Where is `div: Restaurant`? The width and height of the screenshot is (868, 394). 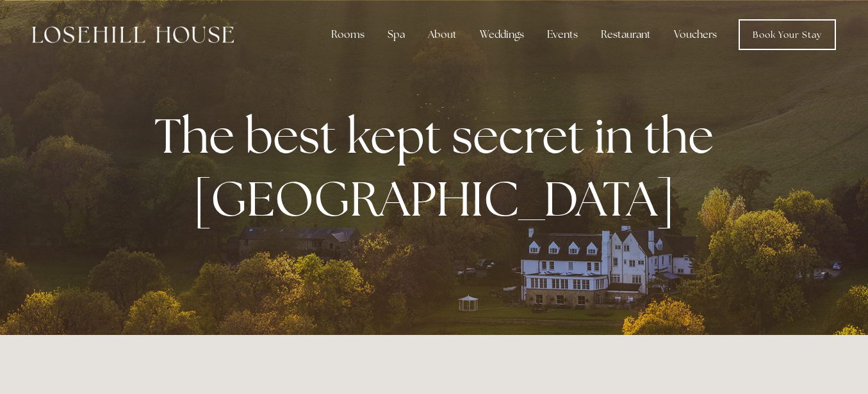
div: Restaurant is located at coordinates (626, 35).